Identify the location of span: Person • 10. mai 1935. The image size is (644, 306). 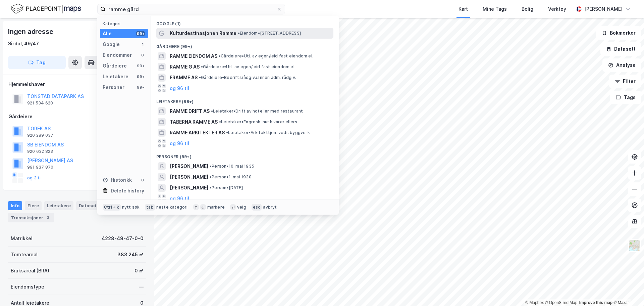
(232, 166).